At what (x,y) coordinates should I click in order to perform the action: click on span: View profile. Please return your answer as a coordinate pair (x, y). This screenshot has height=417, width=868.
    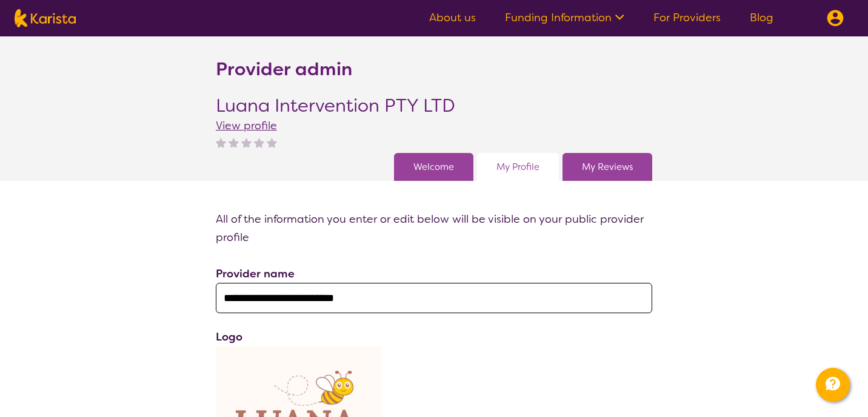
    Looking at the image, I should click on (246, 126).